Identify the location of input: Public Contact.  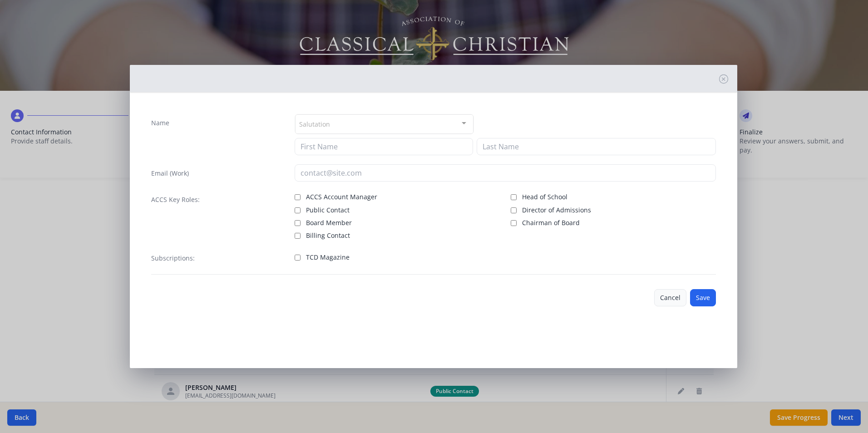
(297, 210).